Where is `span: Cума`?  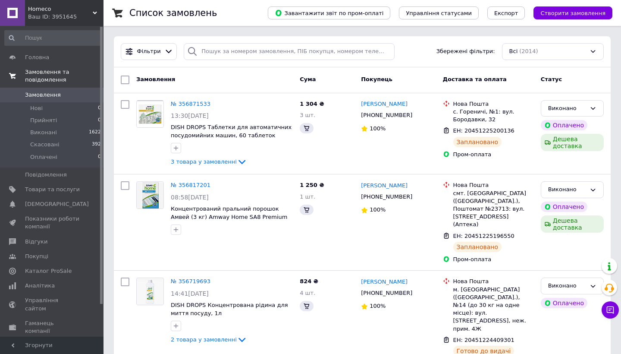 span: Cума is located at coordinates (307, 79).